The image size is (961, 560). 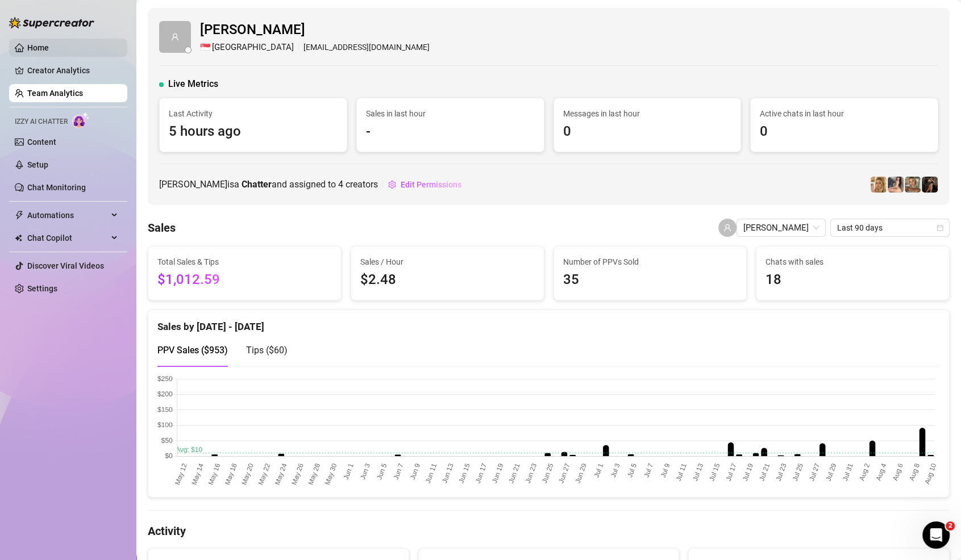 I want to click on span: Izzy AI Chatter, so click(x=41, y=122).